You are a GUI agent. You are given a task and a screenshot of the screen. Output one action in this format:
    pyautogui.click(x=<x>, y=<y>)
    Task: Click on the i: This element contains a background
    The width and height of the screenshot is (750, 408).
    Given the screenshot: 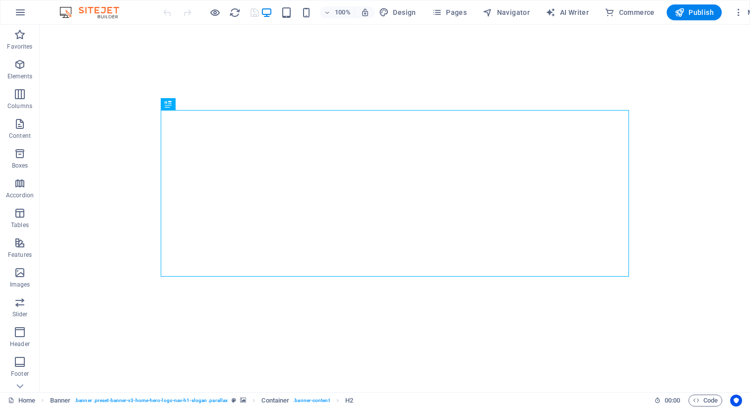 What is the action you would take?
    pyautogui.click(x=243, y=400)
    